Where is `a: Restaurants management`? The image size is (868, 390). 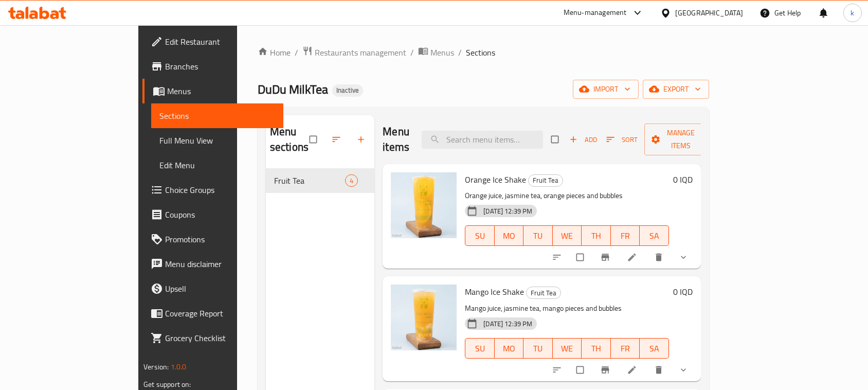
a: Restaurants management is located at coordinates (354, 53).